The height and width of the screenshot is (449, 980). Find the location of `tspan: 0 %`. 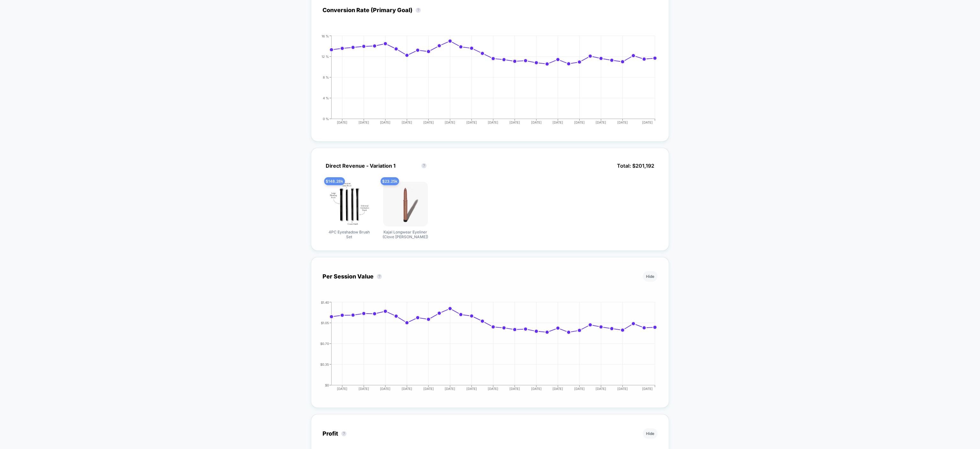

tspan: 0 % is located at coordinates (325, 119).